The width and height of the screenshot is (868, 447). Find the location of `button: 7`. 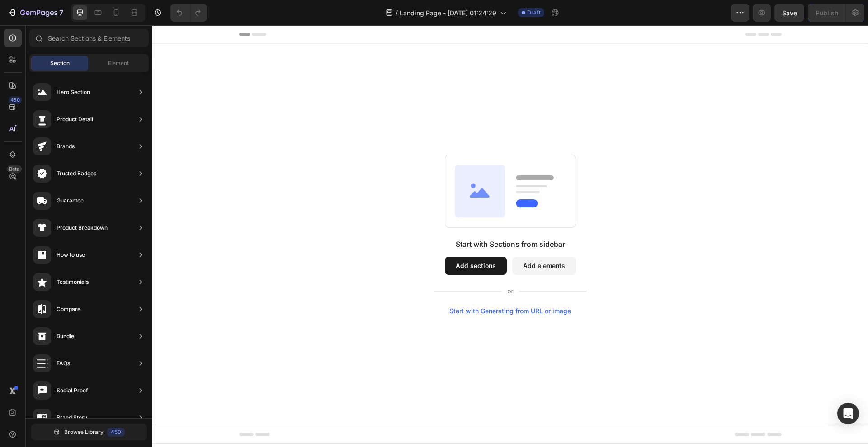

button: 7 is located at coordinates (35, 12).